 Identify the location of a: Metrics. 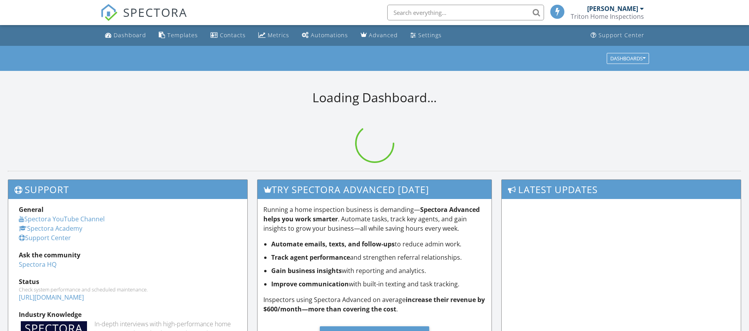
(273, 35).